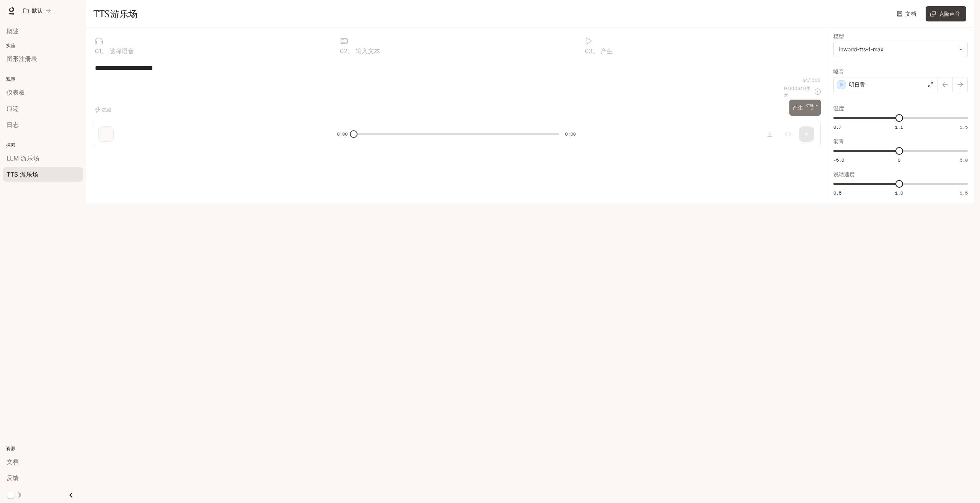 The image size is (980, 503). I want to click on font: -5.0, so click(839, 160).